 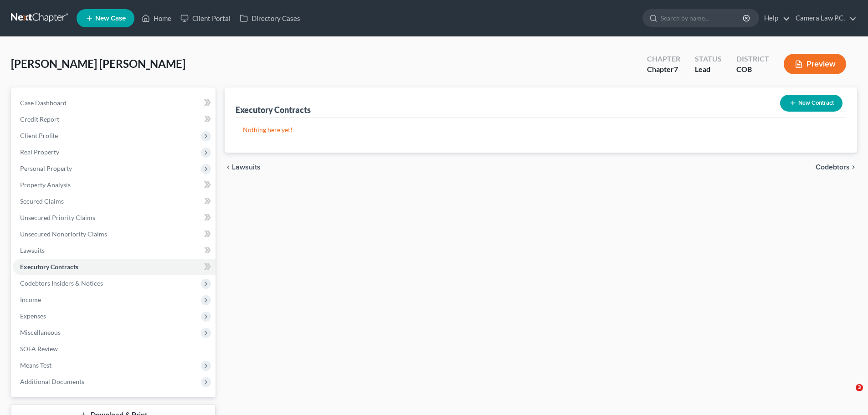 What do you see at coordinates (708, 69) in the screenshot?
I see `div: Lead` at bounding box center [708, 69].